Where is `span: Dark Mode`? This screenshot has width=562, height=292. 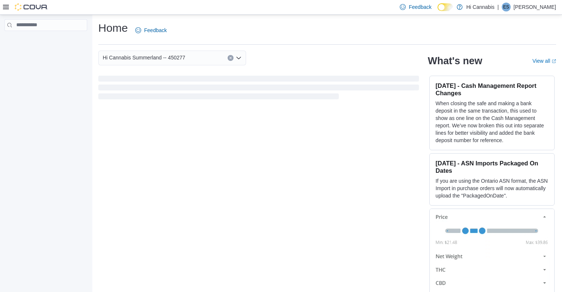
span: Dark Mode is located at coordinates (438, 11).